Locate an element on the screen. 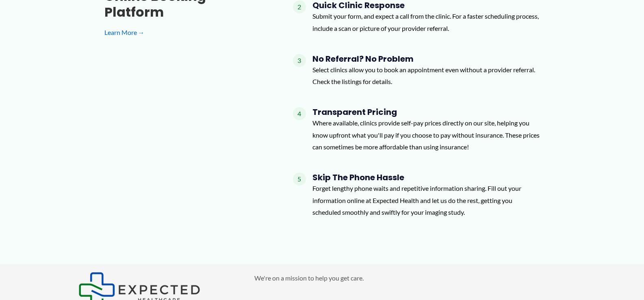 The width and height of the screenshot is (644, 300). a: Learn More → is located at coordinates (185, 32).